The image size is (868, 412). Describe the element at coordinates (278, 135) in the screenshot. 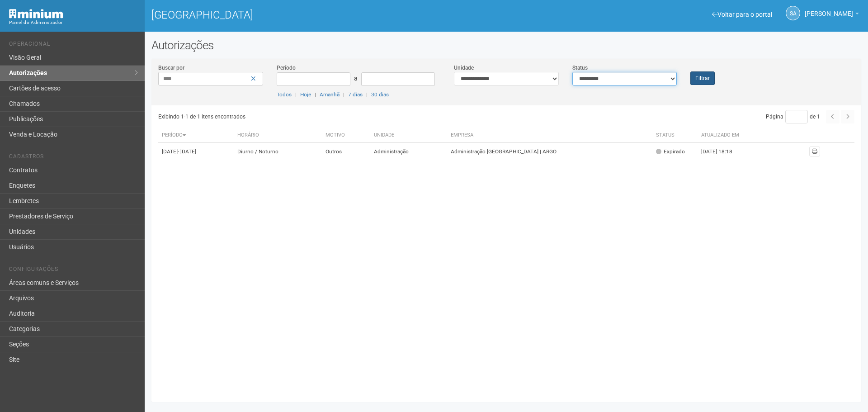

I see `th: Horário` at that location.